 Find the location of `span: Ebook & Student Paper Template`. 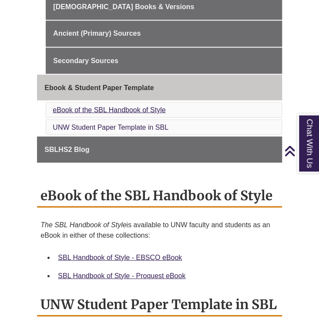

span: Ebook & Student Paper Template is located at coordinates (99, 87).